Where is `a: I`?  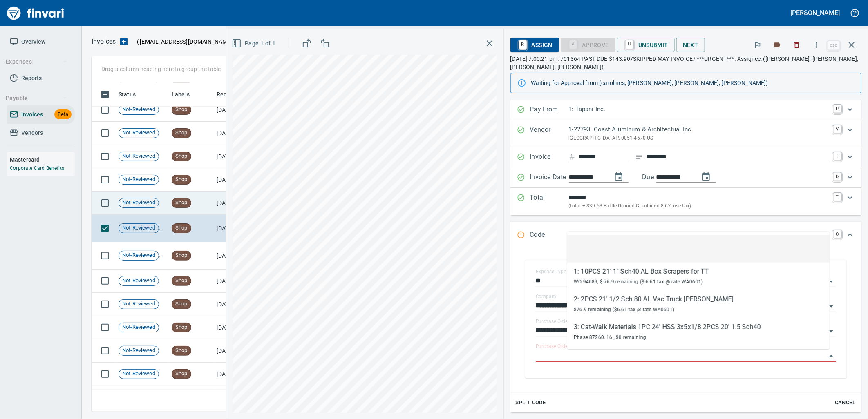
a: I is located at coordinates (837, 156).